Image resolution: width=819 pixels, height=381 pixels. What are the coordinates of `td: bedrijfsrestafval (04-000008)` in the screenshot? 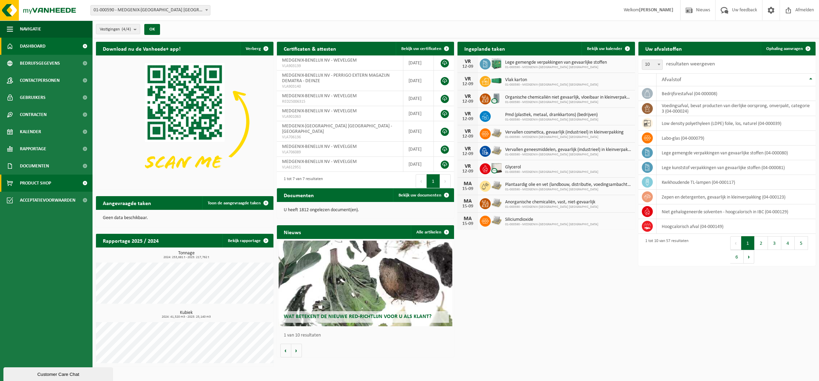 It's located at (736, 94).